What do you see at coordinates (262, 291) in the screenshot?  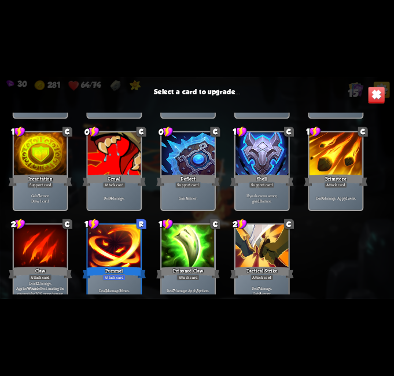 I see `p: Deal damage. Gain armor.` at bounding box center [262, 291].